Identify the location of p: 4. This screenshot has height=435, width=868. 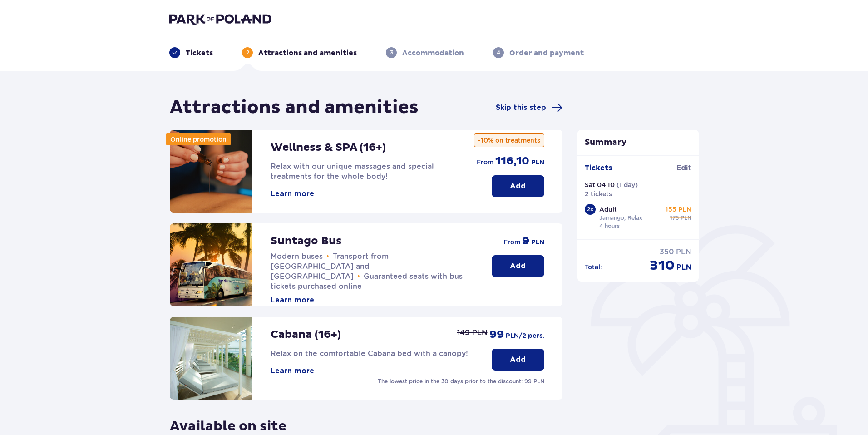
(498, 53).